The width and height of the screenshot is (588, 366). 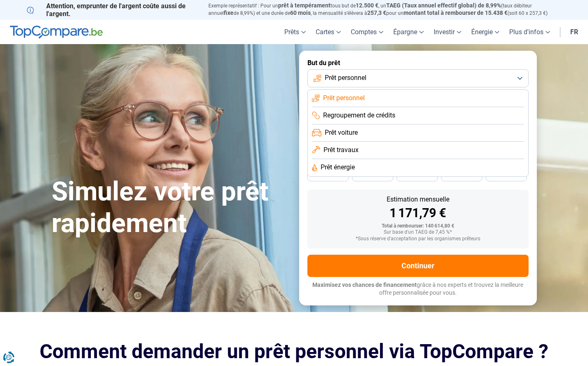 What do you see at coordinates (417, 175) in the screenshot?
I see `span: 36 mois` at bounding box center [417, 175].